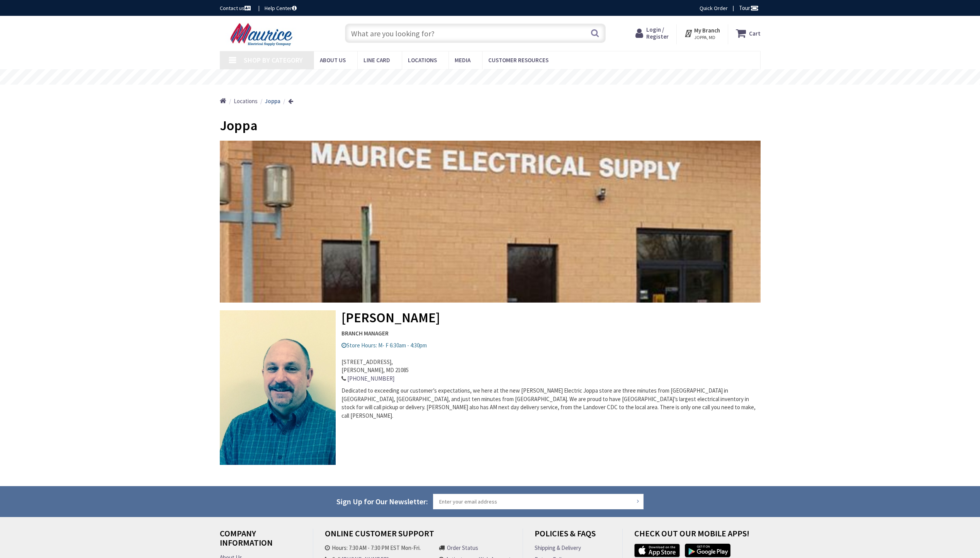  Describe the element at coordinates (263, 34) in the screenshot. I see `img: Maurice Electrical Supply Company` at that location.